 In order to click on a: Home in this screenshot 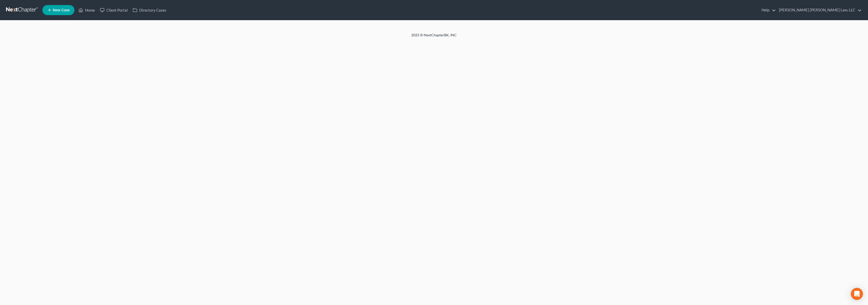, I will do `click(86, 10)`.